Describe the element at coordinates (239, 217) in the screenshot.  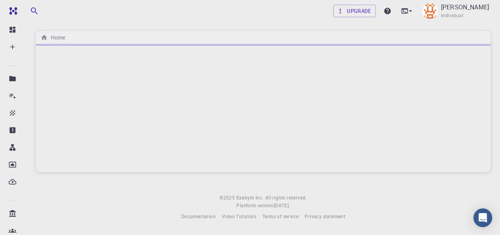
I see `a: Video Tutorials` at that location.